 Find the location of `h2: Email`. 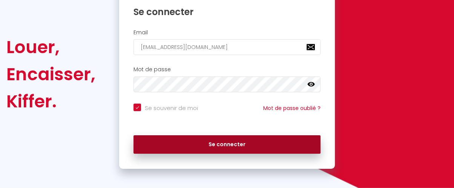

h2: Email is located at coordinates (227, 32).